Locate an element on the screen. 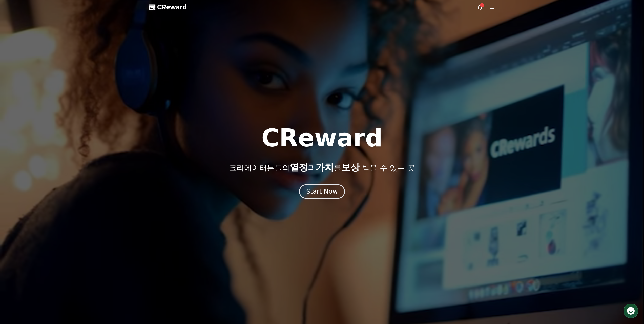 The width and height of the screenshot is (644, 324). a: CReward is located at coordinates (168, 7).